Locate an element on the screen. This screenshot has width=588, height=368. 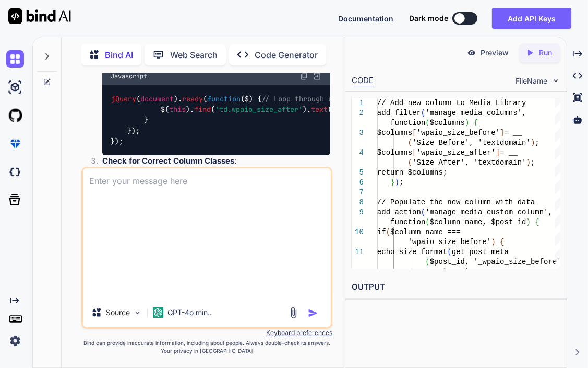
span: Dark mode is located at coordinates (429, 18).